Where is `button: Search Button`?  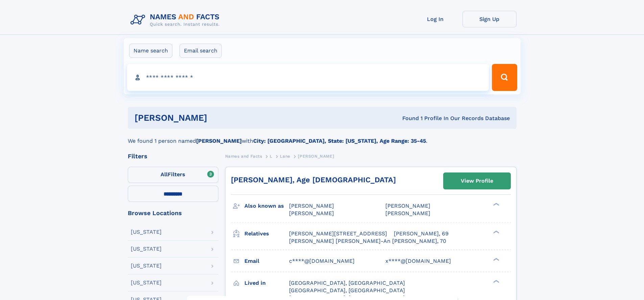
button: Search Button is located at coordinates (505, 78).